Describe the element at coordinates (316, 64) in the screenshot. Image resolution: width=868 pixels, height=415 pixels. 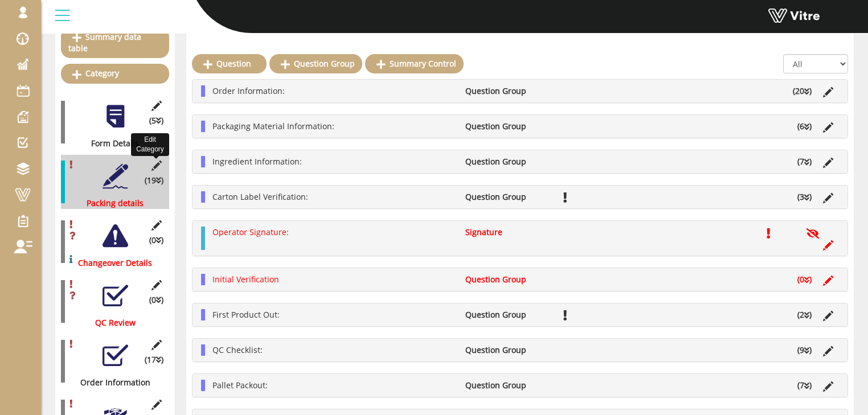
I see `a: Question Group` at that location.